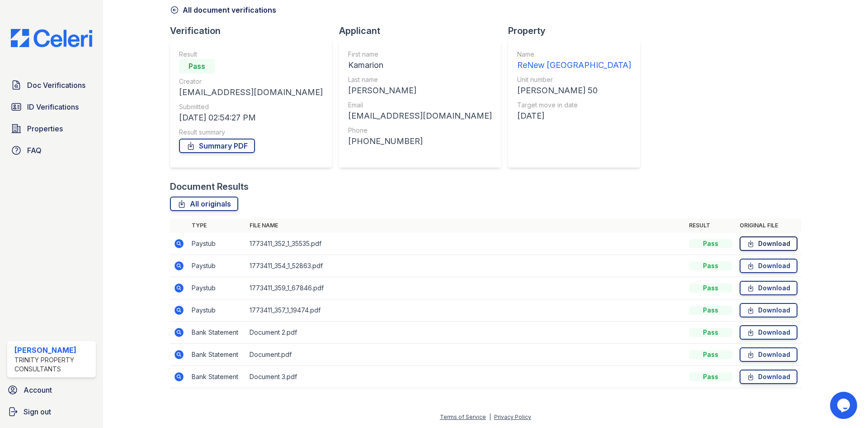 This screenshot has height=428, width=868. I want to click on div: Last name, so click(420, 80).